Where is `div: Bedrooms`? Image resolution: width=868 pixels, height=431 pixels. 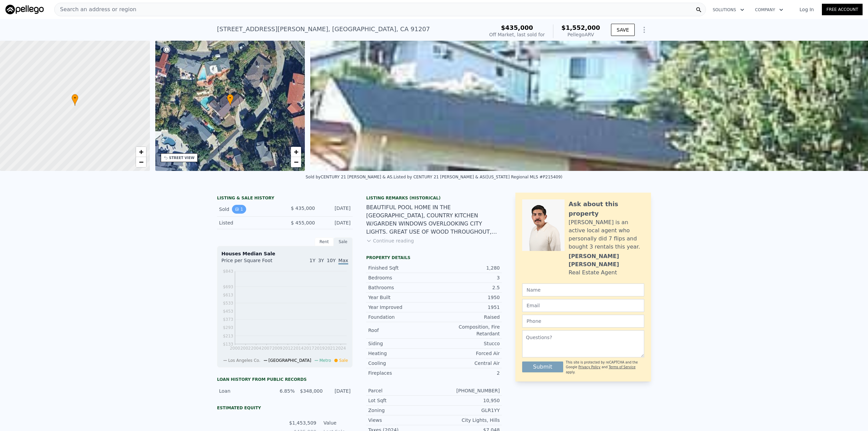 div: Bedrooms is located at coordinates (401, 278).